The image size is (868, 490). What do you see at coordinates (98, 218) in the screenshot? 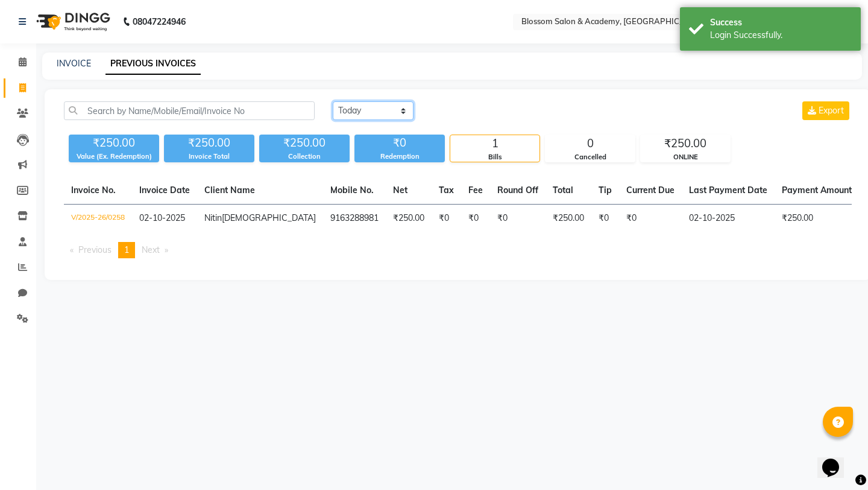
I see `td: V/2025-26/0258` at bounding box center [98, 218].